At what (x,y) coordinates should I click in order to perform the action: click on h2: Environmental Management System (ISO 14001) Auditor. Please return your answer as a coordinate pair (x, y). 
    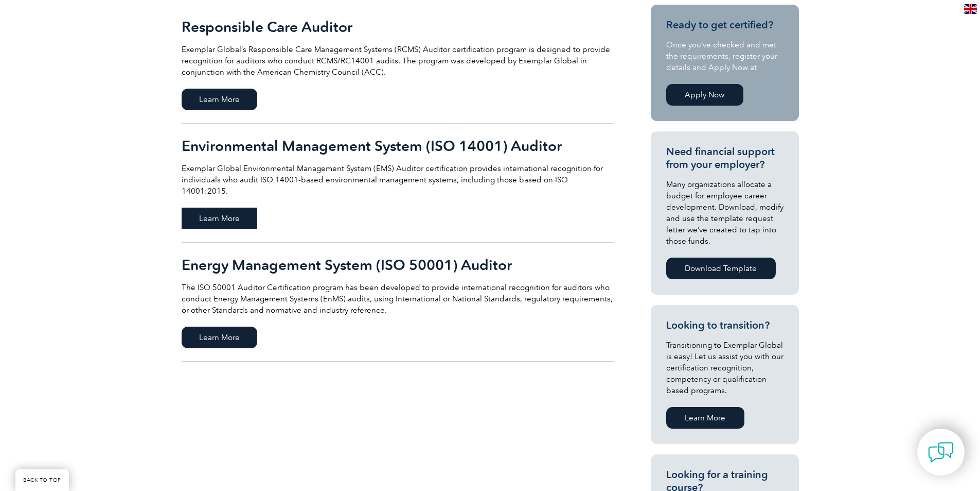
    Looking at the image, I should click on (398, 146).